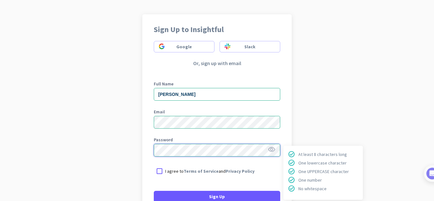 Image resolution: width=434 pixels, height=201 pixels. Describe the element at coordinates (217, 197) in the screenshot. I see `span: Sign Up` at that location.